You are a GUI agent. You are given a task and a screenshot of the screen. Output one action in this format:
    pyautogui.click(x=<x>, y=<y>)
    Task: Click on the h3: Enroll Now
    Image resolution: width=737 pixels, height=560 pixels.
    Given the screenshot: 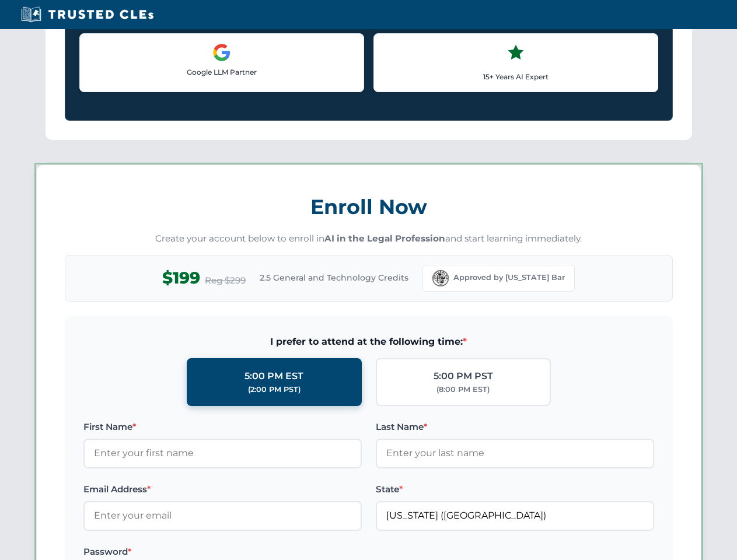 What is the action you would take?
    pyautogui.click(x=369, y=207)
    